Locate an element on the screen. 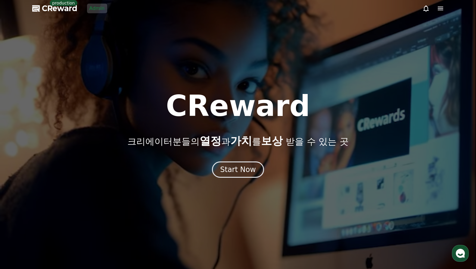  span: 보상 is located at coordinates (272, 141).